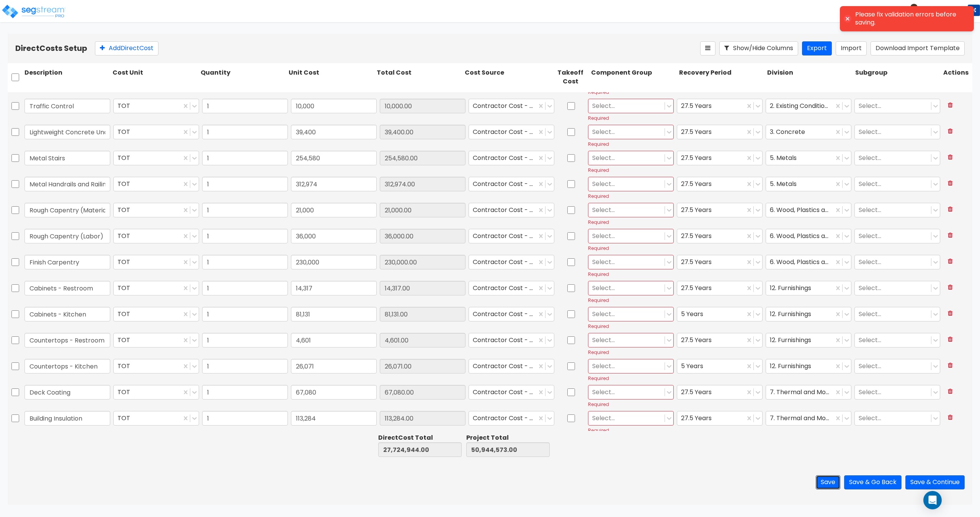 The image size is (980, 517). Describe the element at coordinates (127, 49) in the screenshot. I see `button: AddDirectCost` at that location.